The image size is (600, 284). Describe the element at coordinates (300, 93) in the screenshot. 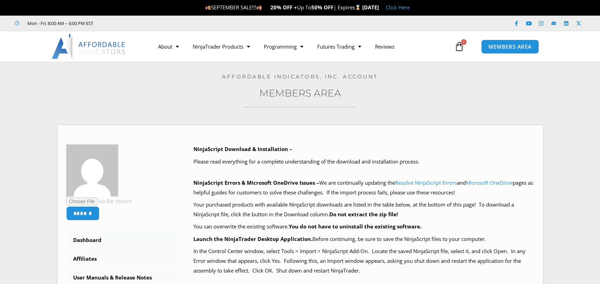

I see `a: Members Area` at that location.